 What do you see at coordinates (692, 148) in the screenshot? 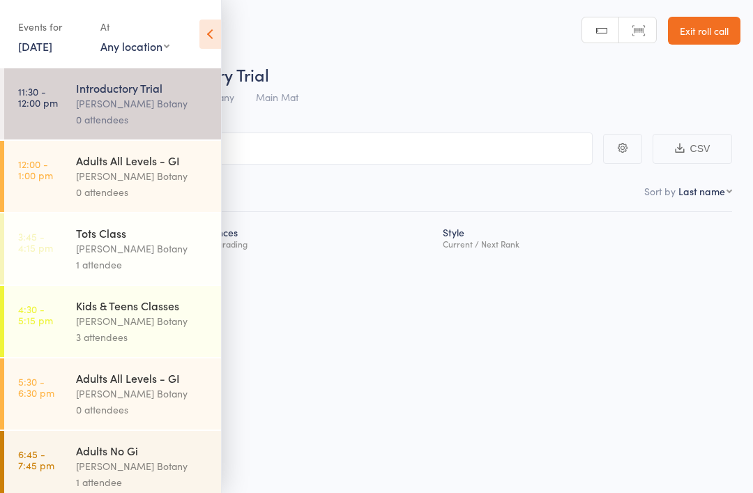
I see `button: CSV` at bounding box center [692, 148].